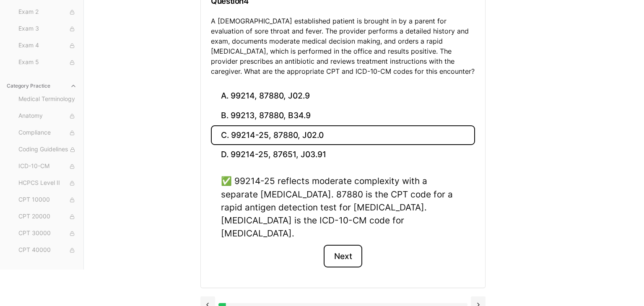 The height and width of the screenshot is (306, 644). I want to click on span: Anatomy, so click(47, 116).